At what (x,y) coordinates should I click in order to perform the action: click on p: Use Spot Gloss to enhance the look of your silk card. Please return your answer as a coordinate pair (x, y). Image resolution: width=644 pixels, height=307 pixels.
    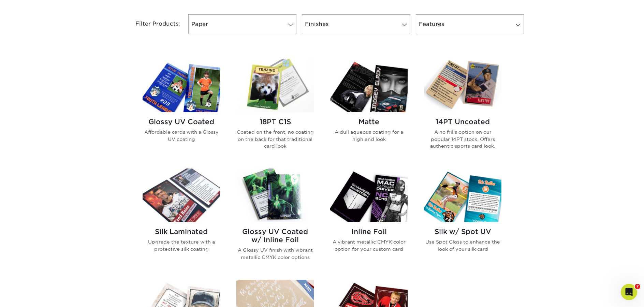
    Looking at the image, I should click on (463, 245).